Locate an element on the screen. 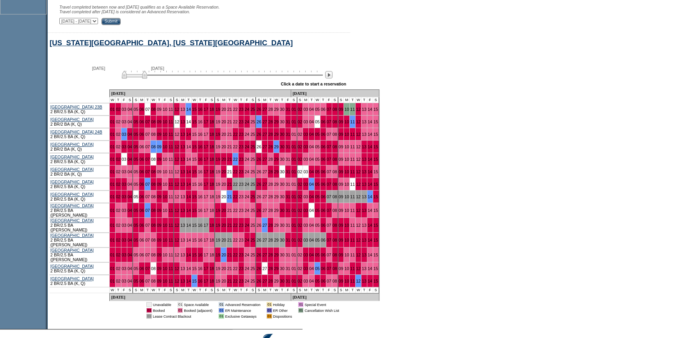 The width and height of the screenshot is (676, 338). a: 22 is located at coordinates (235, 172).